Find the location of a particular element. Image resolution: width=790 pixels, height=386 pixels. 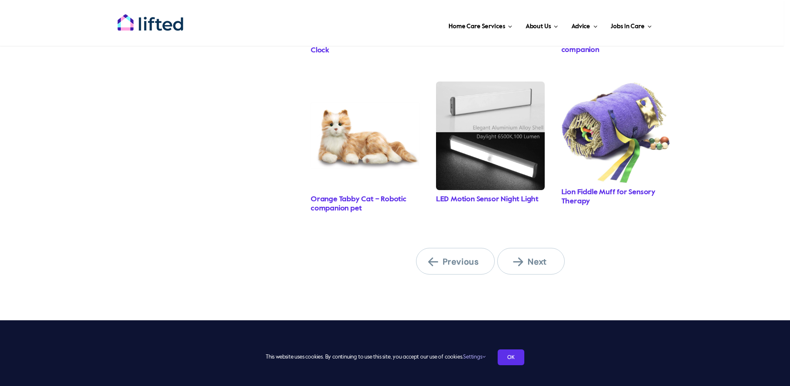

a: Sensory & Fidget Toy ‘Classic’ is located at coordinates (615, 86).